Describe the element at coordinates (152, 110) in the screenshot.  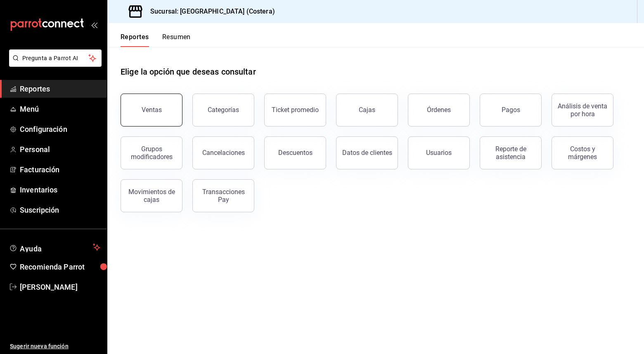
I see `div: Ventas` at that location.